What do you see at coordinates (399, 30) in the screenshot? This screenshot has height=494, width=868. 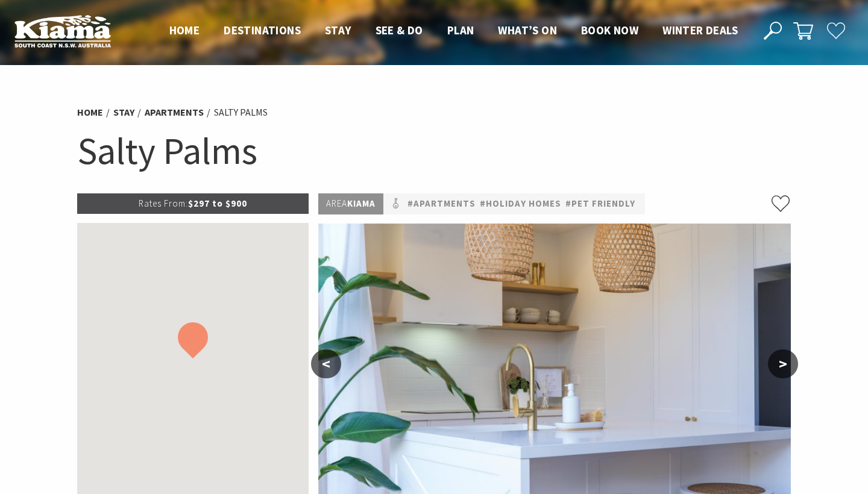 I see `span: See & Do` at bounding box center [399, 30].